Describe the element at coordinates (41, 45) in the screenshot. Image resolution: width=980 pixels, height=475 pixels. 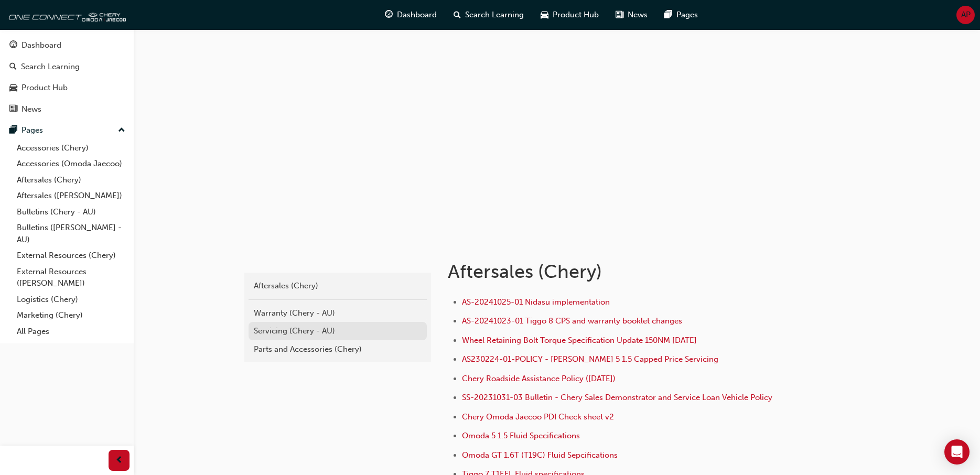
I see `div: Dashboard` at that location.